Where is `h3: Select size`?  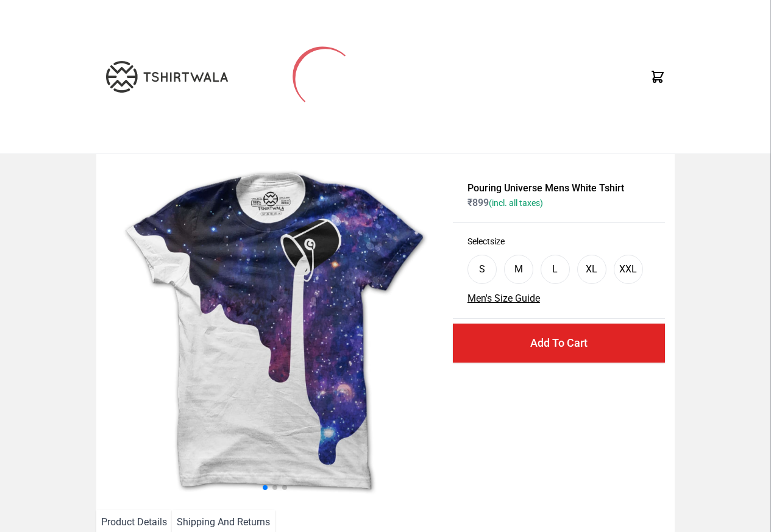 h3: Select size is located at coordinates (559, 242).